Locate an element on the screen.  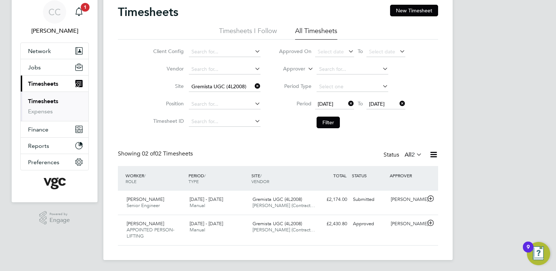
li: Timesheets I Follow is located at coordinates (248, 33).